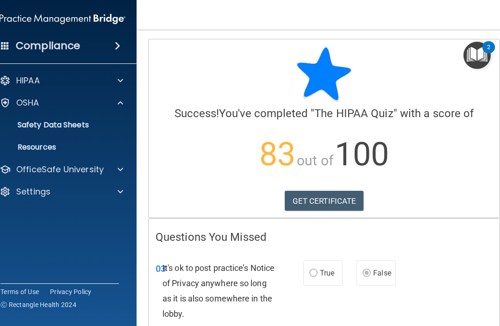 The image size is (500, 326). What do you see at coordinates (218, 290) in the screenshot?
I see `span: It's ok to post practice’s Notice of Privacy anywhere so long as it is also somewhere in the lobby.` at bounding box center [218, 290].